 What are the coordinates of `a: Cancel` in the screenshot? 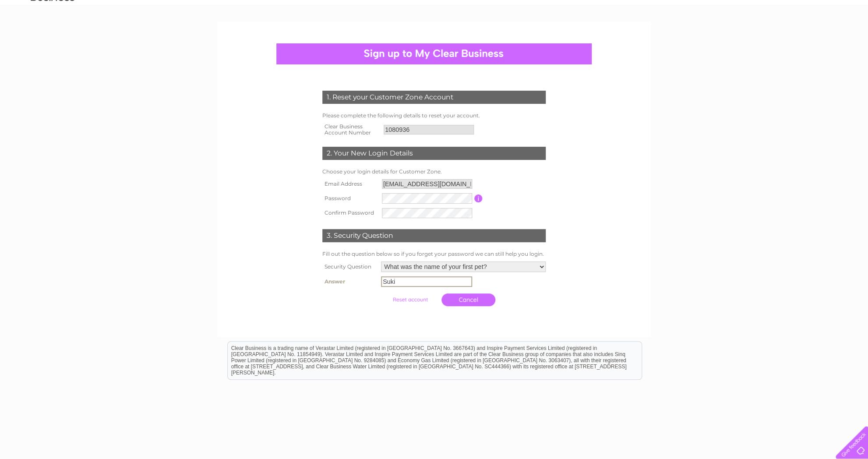 It's located at (468, 299).